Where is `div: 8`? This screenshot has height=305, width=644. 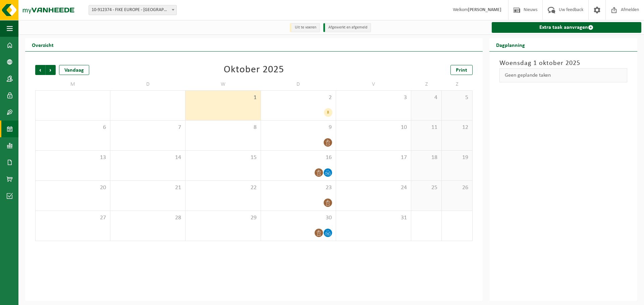
div: 8 is located at coordinates (328, 113).